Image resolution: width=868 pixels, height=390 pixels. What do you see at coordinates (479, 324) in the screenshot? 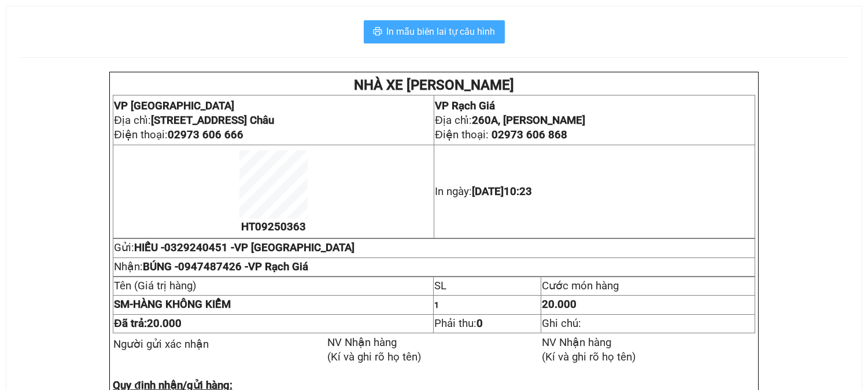
I see `strong: 0` at bounding box center [479, 324].